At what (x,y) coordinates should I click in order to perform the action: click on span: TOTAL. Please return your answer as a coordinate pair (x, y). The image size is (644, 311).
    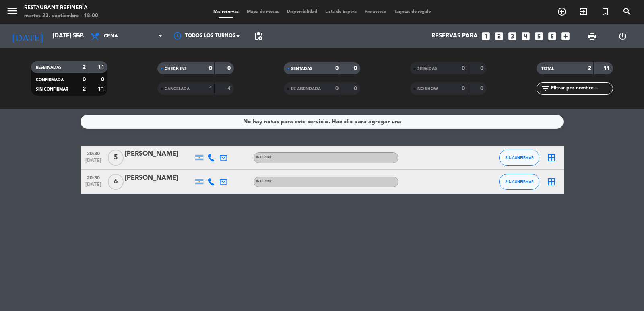
    Looking at the image, I should click on (548, 69).